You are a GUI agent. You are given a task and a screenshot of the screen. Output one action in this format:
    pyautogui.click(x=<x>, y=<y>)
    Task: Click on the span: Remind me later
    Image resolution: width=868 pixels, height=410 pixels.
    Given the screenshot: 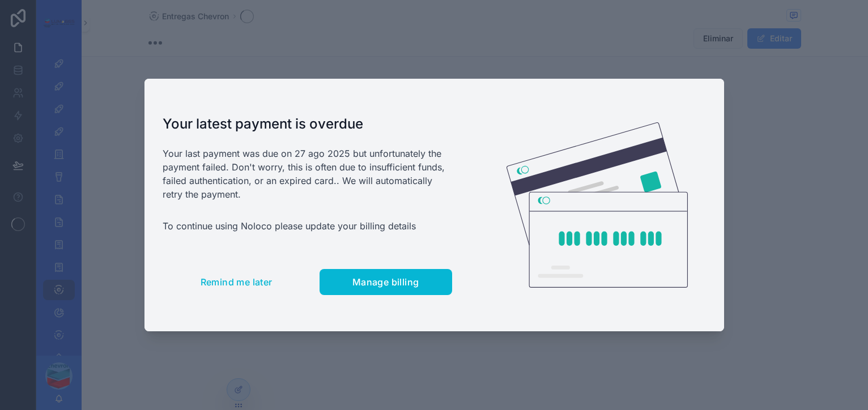 What is the action you would take?
    pyautogui.click(x=236, y=282)
    